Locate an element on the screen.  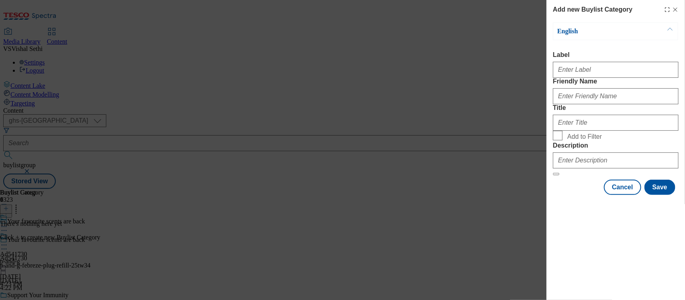
input: Enter Title is located at coordinates (615, 123).